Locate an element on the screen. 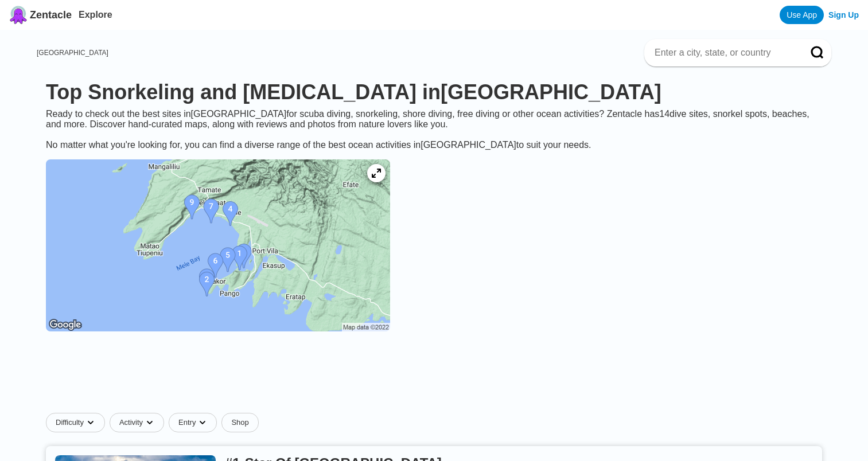  span: Zentacle is located at coordinates (50, 15).